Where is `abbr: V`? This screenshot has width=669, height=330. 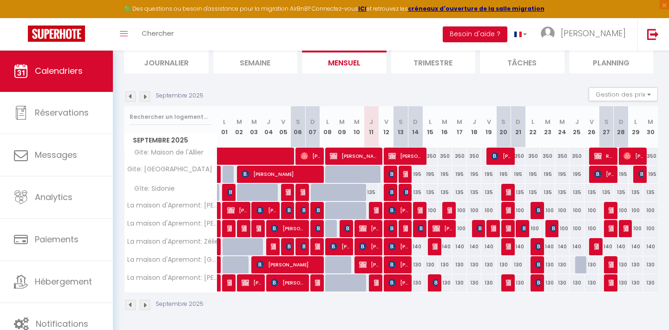
abbr: V is located at coordinates (591, 122).